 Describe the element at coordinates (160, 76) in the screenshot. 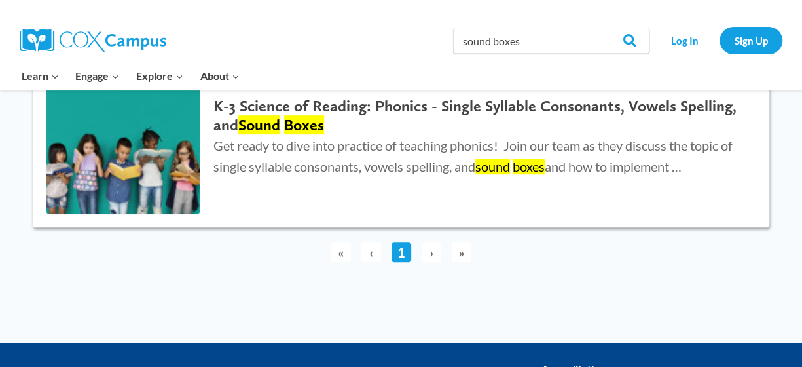

I see `button: Child menu of Explore` at that location.